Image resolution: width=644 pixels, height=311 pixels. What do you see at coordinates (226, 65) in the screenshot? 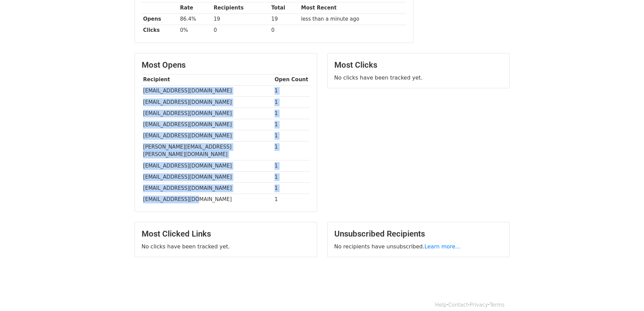
I see `h3: Most Opens` at bounding box center [226, 65].